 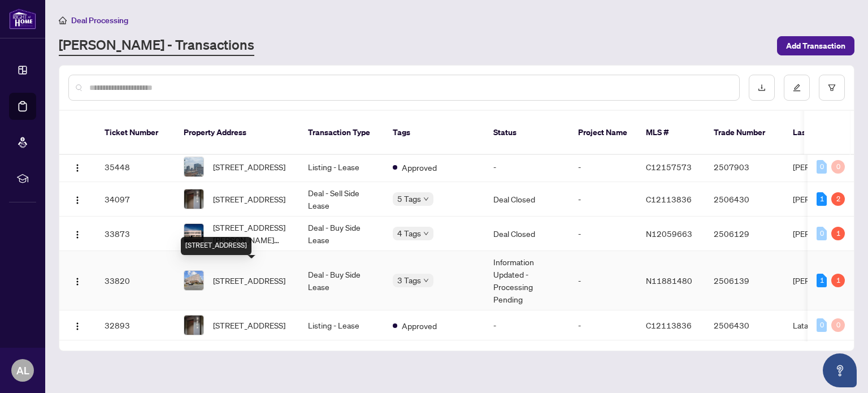 I want to click on th: Status, so click(x=526, y=133).